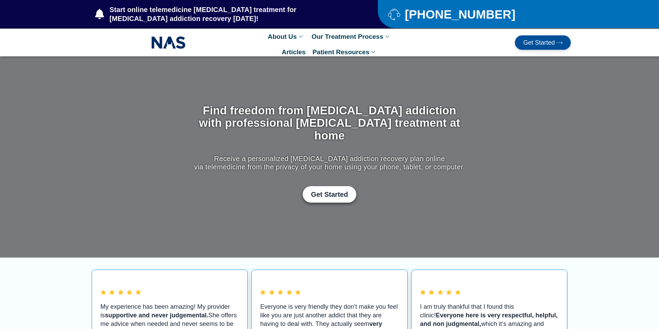 Image resolution: width=659 pixels, height=329 pixels. What do you see at coordinates (344, 52) in the screenshot?
I see `a: Patient Resources` at bounding box center [344, 52].